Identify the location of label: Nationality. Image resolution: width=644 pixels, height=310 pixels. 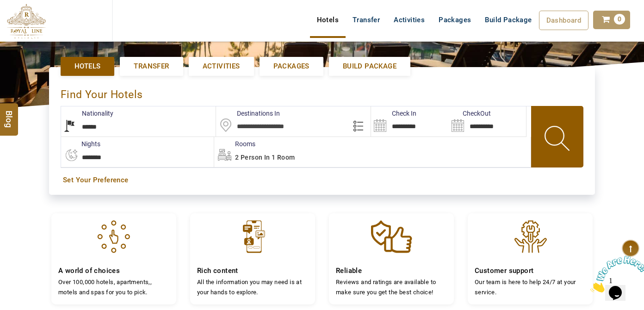
(87, 114).